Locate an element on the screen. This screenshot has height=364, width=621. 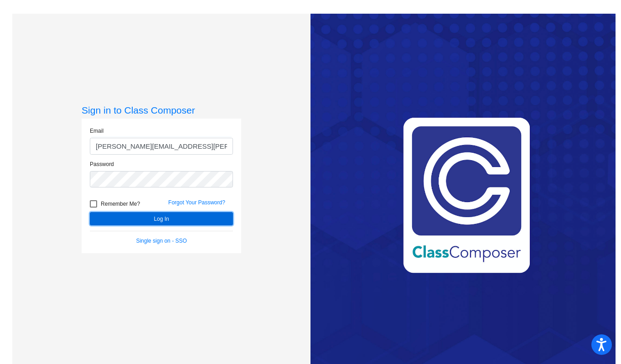
a: Forgot Your Password? is located at coordinates (196, 203).